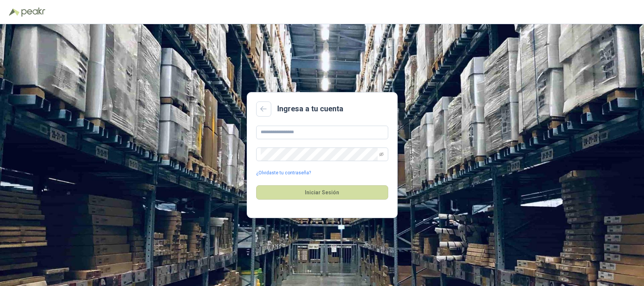  What do you see at coordinates (283, 172) in the screenshot?
I see `a: ¿Olvidaste tu contraseña?` at bounding box center [283, 172].